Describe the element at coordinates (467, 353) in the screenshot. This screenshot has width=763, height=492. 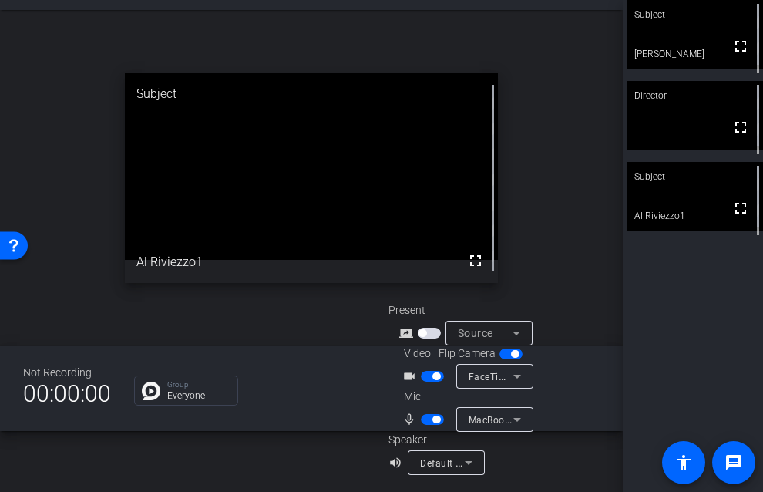
I see `span: Flip Camera` at that location.